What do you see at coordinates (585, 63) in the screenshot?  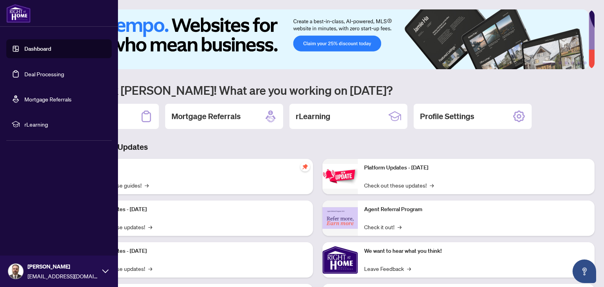 I see `button: 6` at bounding box center [585, 63].